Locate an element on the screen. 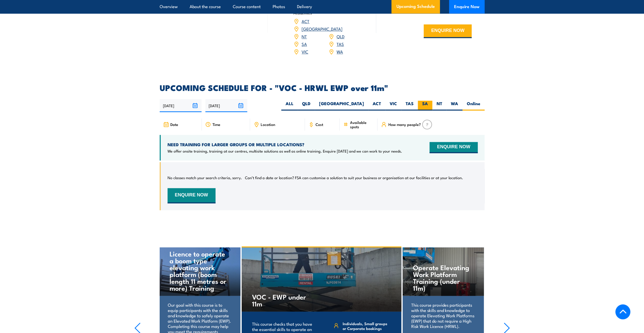 The height and width of the screenshot is (333, 644). input: To date is located at coordinates (226, 105).